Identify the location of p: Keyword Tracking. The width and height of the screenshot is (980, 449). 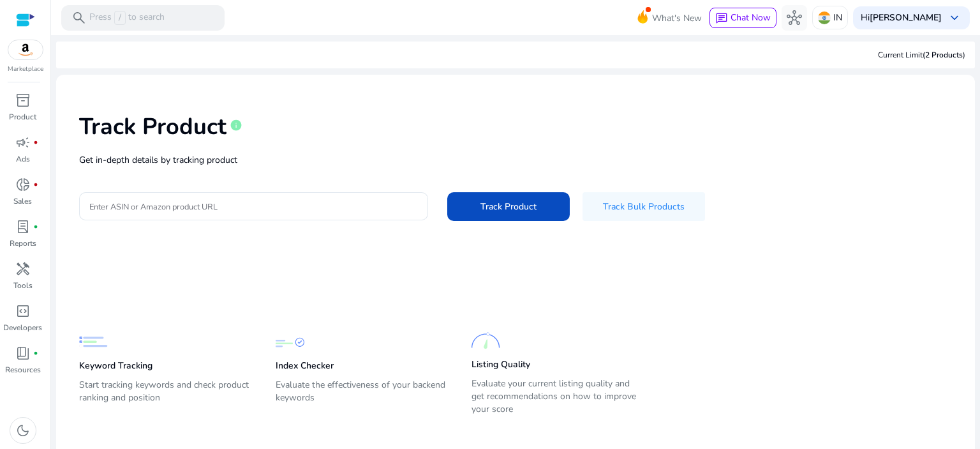
(115, 366).